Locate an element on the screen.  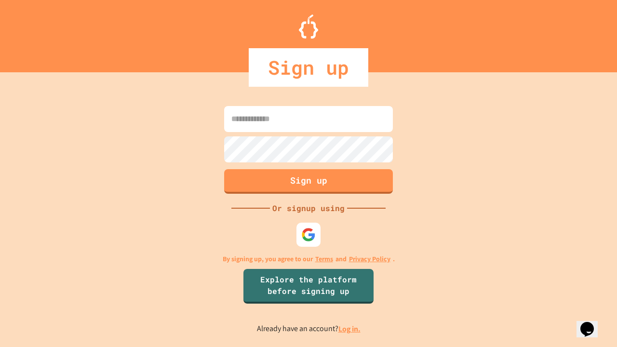
p: By signing up, you agree to our and . is located at coordinates (308, 259).